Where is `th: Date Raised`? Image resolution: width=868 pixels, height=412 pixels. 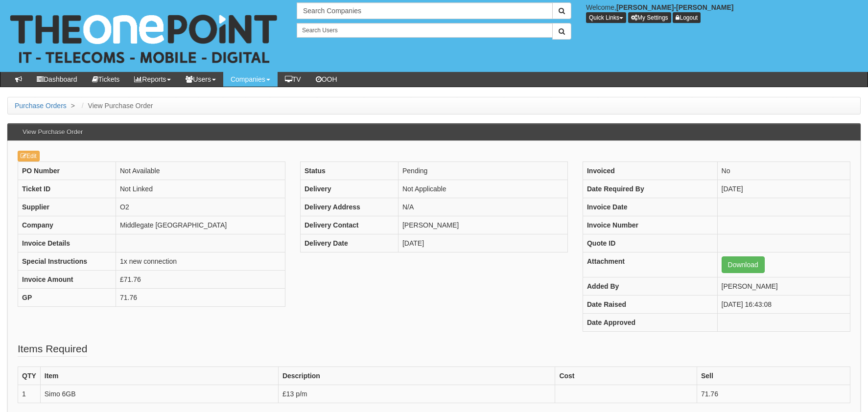 th: Date Raised is located at coordinates (649, 305).